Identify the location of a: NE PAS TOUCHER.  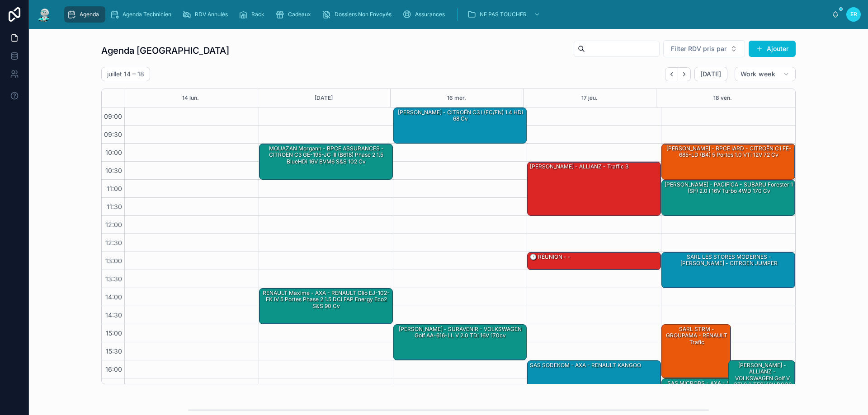
(504, 14).